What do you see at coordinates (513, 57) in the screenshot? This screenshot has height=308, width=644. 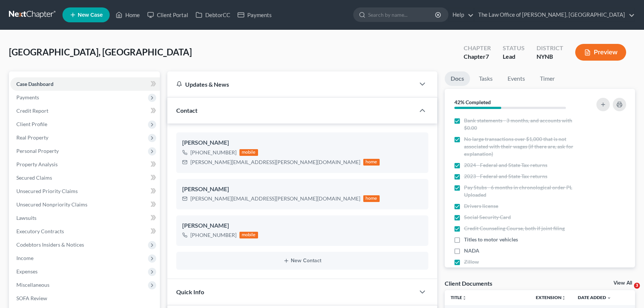 I see `div: Lead` at bounding box center [513, 57].